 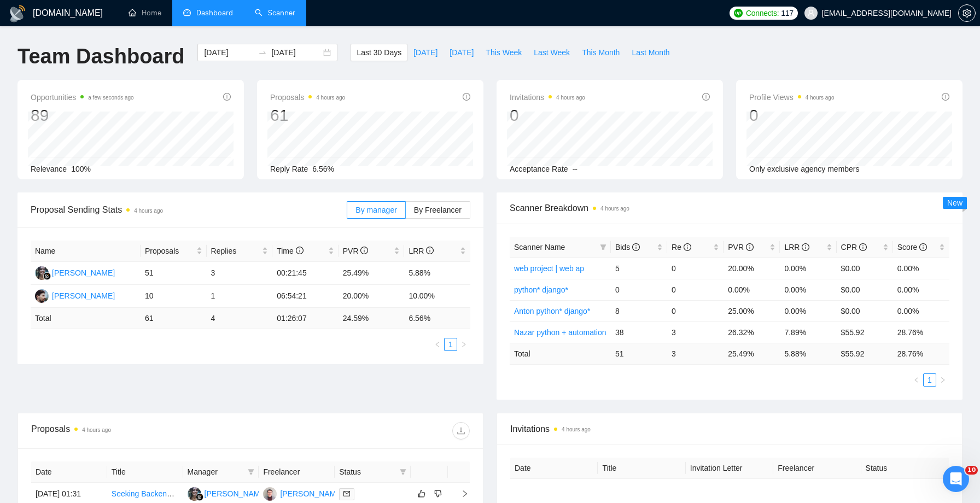 What do you see at coordinates (942, 380) in the screenshot?
I see `span: right` at bounding box center [942, 380].